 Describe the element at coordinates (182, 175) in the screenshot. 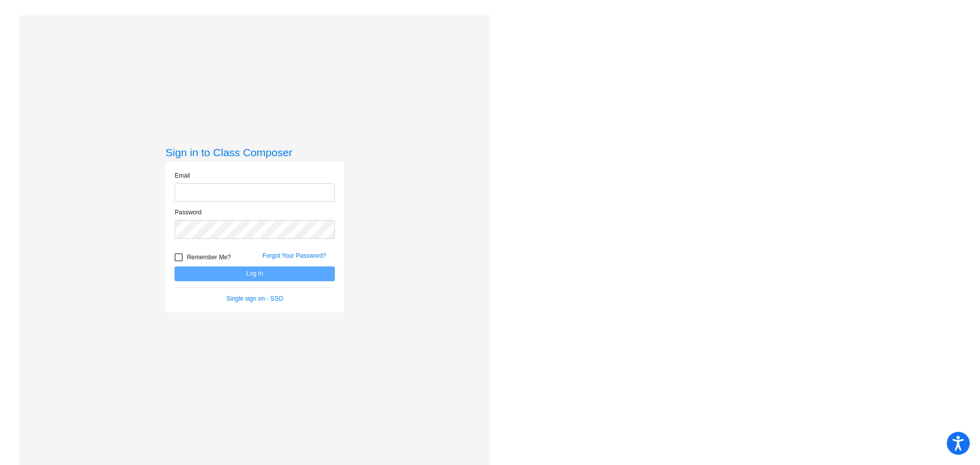

I see `label: Email` at that location.